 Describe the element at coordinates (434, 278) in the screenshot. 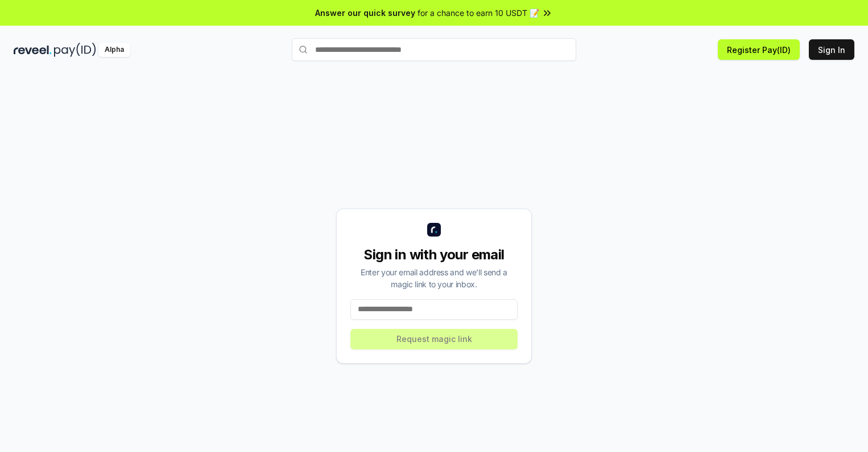

I see `div: Enter your email address and we’ll send a magic link to your inbox.` at that location.